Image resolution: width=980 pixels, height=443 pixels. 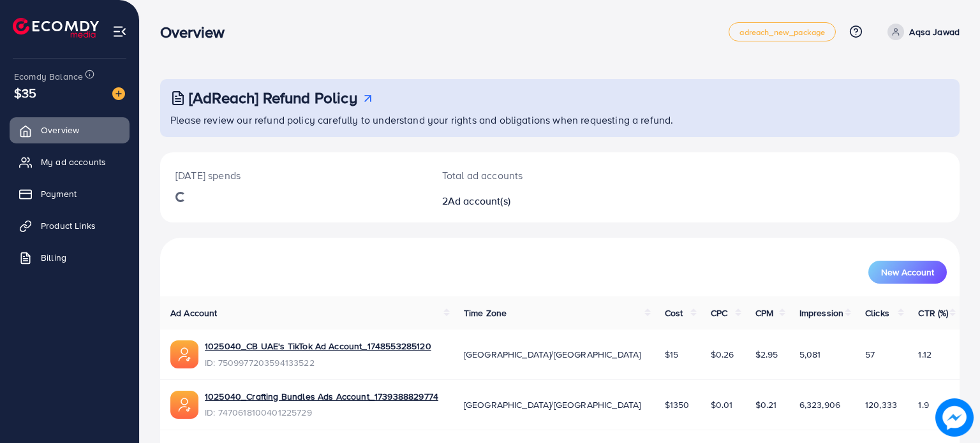 I want to click on h3: Overview, so click(x=197, y=32).